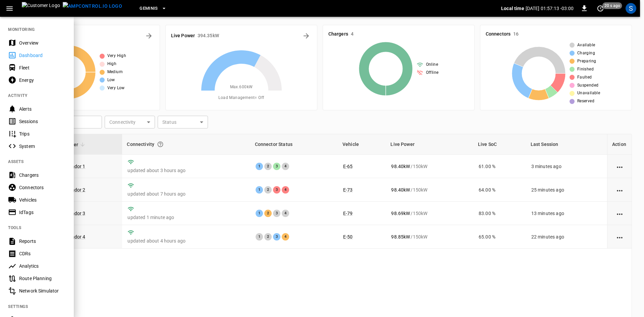  Describe the element at coordinates (43, 122) in the screenshot. I see `div: Sessions` at that location.